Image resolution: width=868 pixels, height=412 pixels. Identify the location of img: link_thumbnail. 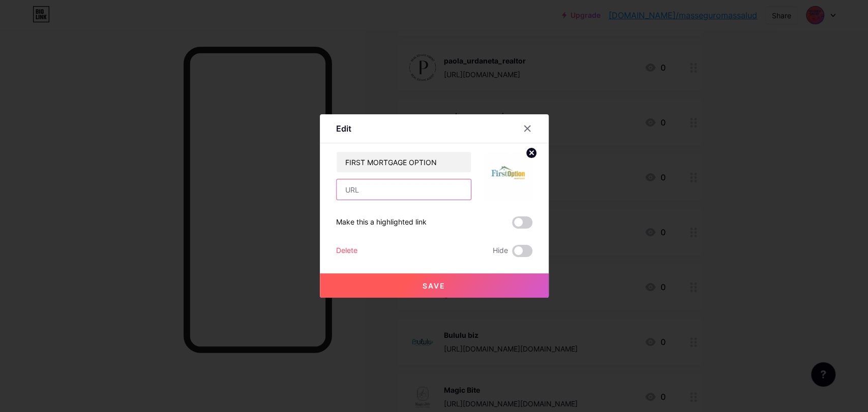
(508, 176).